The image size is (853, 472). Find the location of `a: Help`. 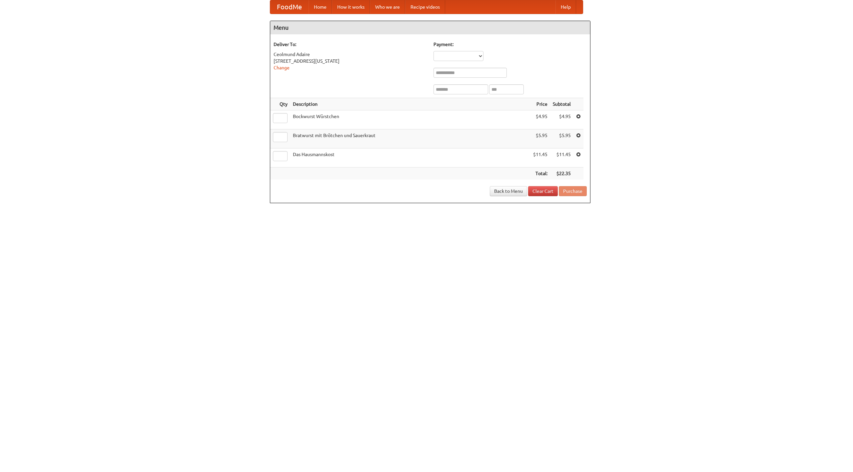

a: Help is located at coordinates (566, 7).